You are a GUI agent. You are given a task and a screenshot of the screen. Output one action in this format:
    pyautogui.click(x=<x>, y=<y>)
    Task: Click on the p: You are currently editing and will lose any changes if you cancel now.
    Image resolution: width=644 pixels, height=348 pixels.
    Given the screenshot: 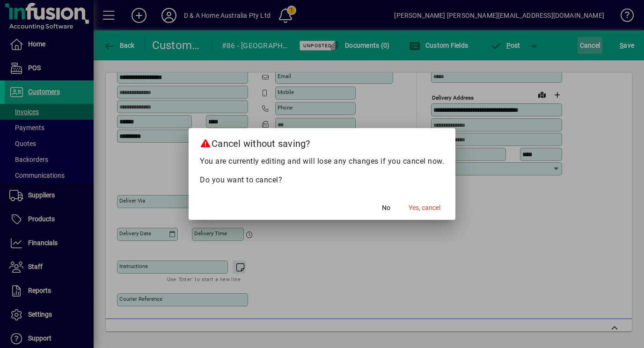 What is the action you would take?
    pyautogui.click(x=322, y=161)
    